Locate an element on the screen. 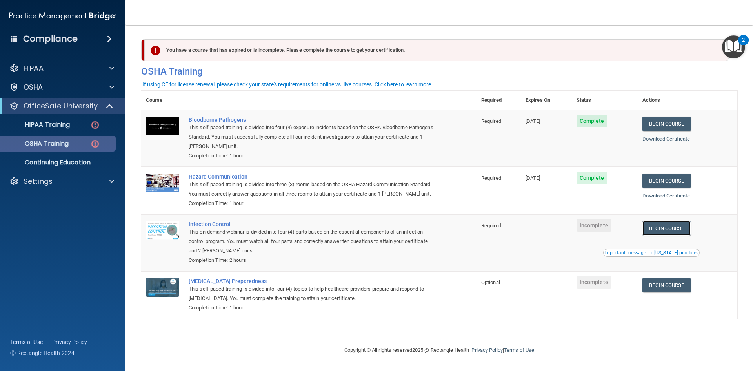 The height and width of the screenshot is (371, 753). div: Bloodborne Pathogens is located at coordinates (313, 120).